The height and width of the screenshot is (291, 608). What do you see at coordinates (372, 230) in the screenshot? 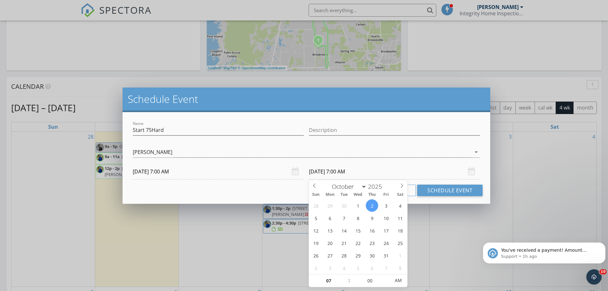
I see `span: October 16, 2025` at bounding box center [372, 230].